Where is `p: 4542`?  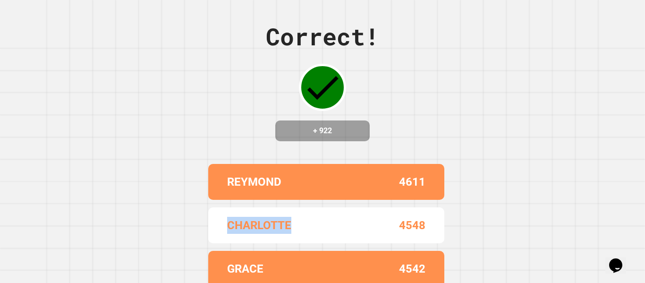 p: 4542 is located at coordinates (412, 268).